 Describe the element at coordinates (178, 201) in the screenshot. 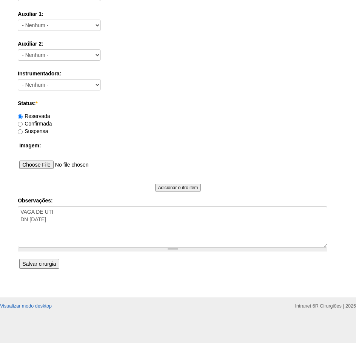

I see `label: Observações:` at that location.